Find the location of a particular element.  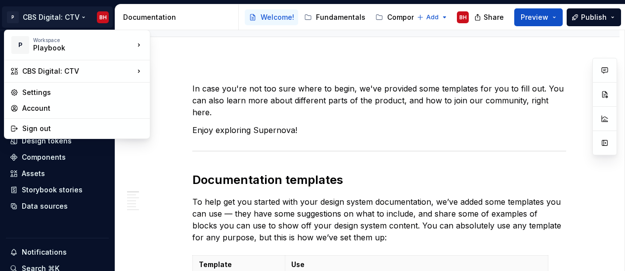

div: P is located at coordinates (20, 45).